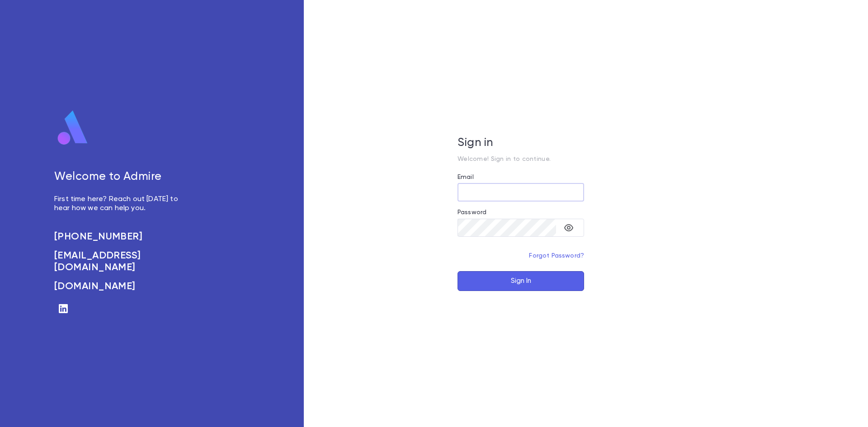  Describe the element at coordinates (73, 128) in the screenshot. I see `img: logo` at that location.